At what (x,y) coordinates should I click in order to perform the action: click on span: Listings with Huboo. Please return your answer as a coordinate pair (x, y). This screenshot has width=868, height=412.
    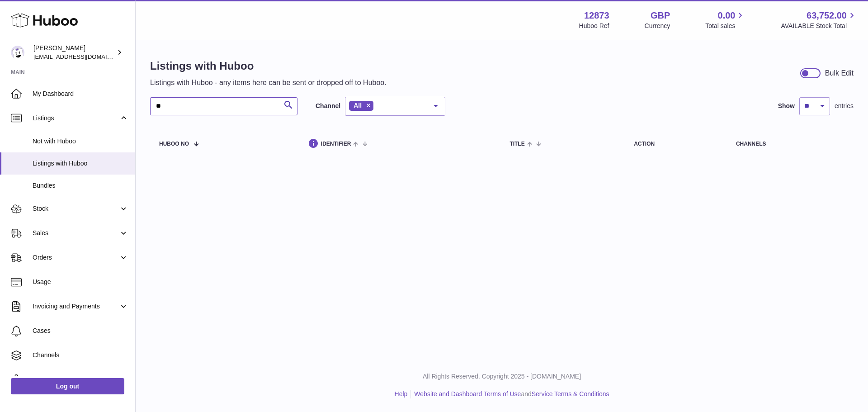
    Looking at the image, I should click on (81, 163).